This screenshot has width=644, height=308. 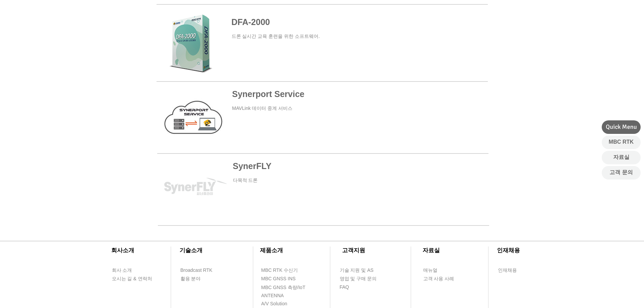 I want to click on span: ​인재채용, so click(x=508, y=250).